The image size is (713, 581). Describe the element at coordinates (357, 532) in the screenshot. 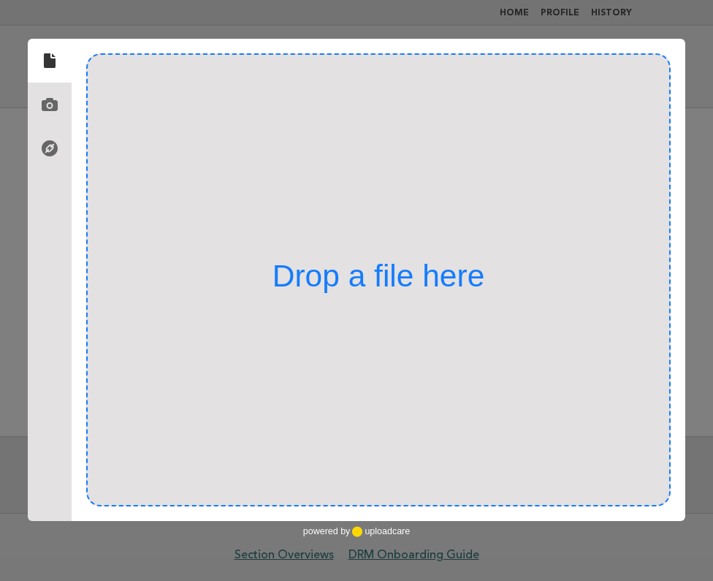

I see `div: powered by` at that location.